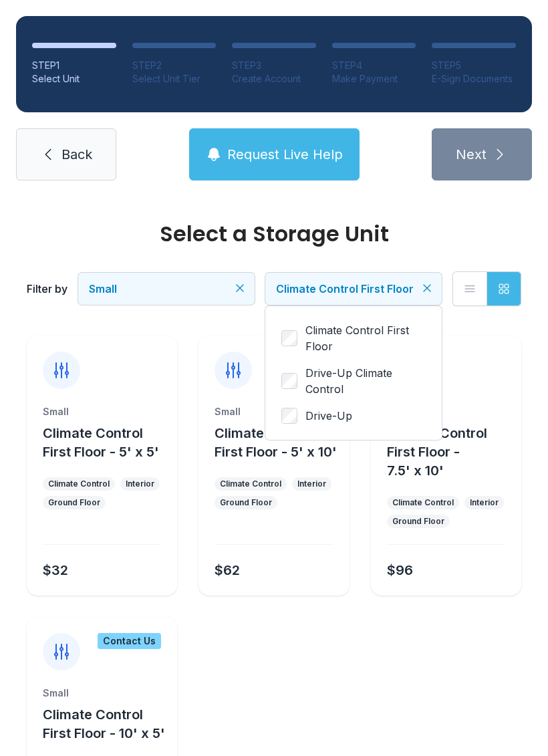  I want to click on span: Climate Control First Floor - 7.5' x 10', so click(437, 452).